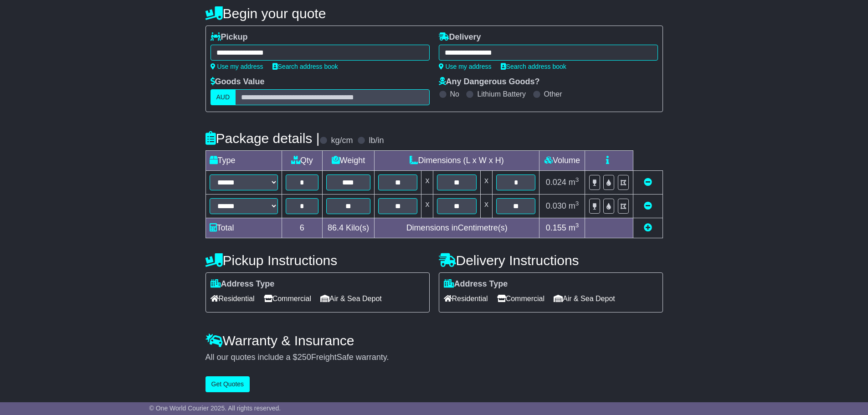 This screenshot has width=868, height=415. I want to click on label: Any Dangerous Goods?, so click(489, 82).